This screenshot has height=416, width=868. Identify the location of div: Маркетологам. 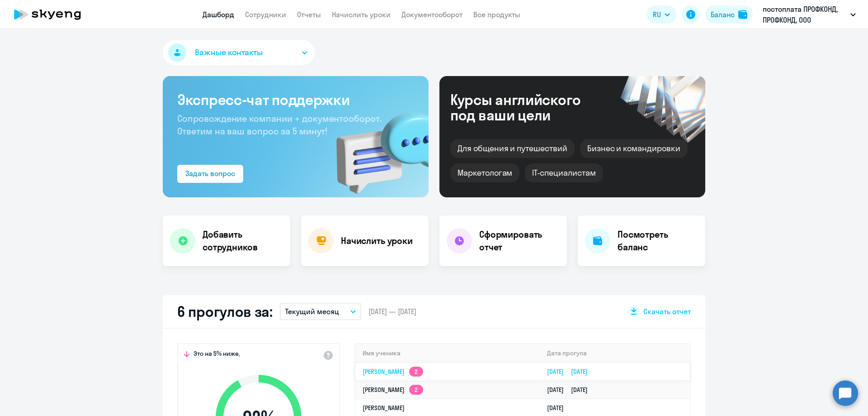
(484, 173).